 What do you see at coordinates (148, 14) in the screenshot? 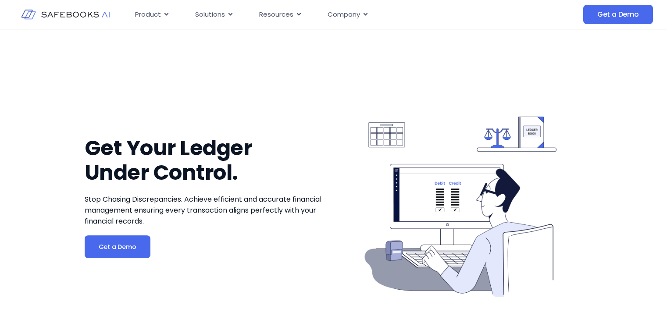
I see `span: Product` at bounding box center [148, 14].